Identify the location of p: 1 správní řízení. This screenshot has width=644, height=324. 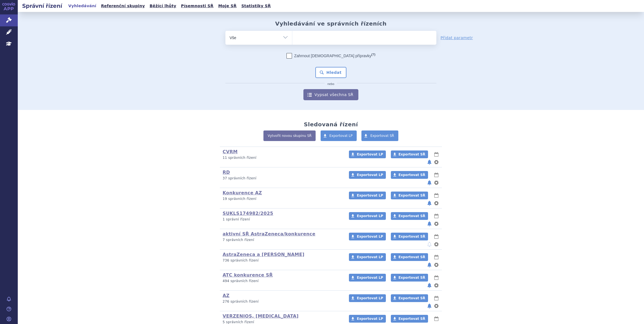
(282, 220).